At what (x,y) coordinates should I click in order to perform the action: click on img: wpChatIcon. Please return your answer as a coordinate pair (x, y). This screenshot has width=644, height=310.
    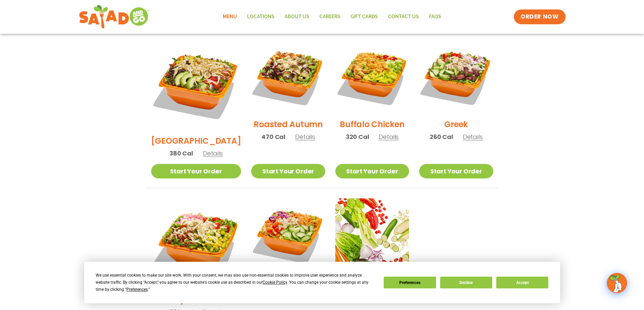
    Looking at the image, I should click on (617, 283).